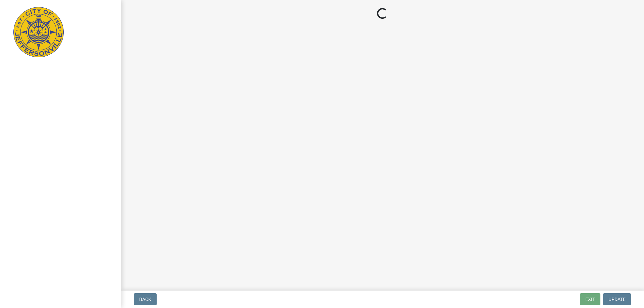 This screenshot has height=308, width=644. I want to click on span: Back, so click(146, 300).